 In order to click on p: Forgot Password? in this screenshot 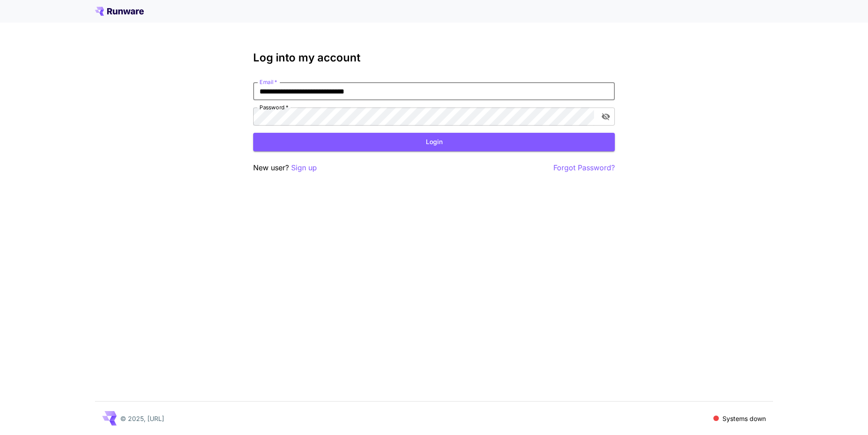, I will do `click(584, 168)`.